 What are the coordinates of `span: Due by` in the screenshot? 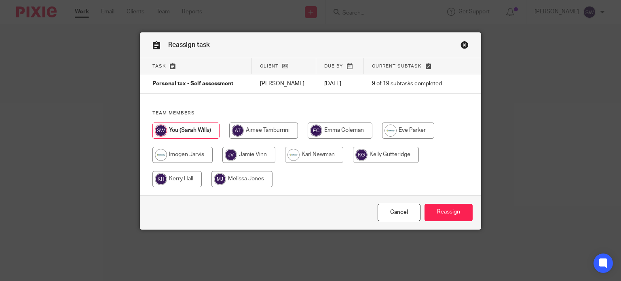 It's located at (334, 66).